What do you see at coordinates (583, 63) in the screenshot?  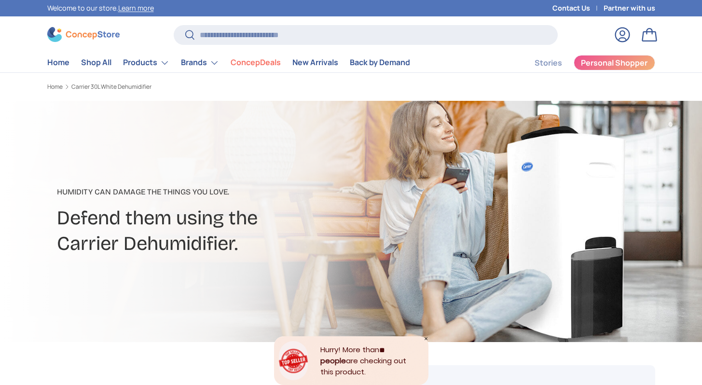 I see `nav: Secondary` at bounding box center [583, 63].